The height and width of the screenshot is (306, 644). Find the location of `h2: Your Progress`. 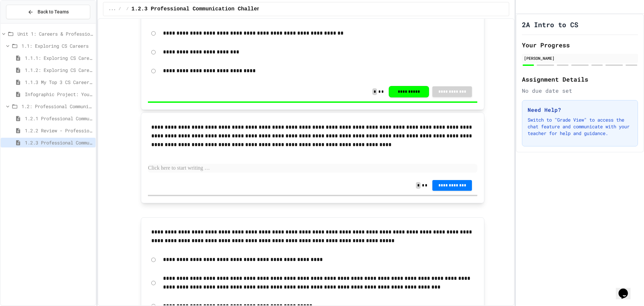

h2: Your Progress is located at coordinates (580, 45).